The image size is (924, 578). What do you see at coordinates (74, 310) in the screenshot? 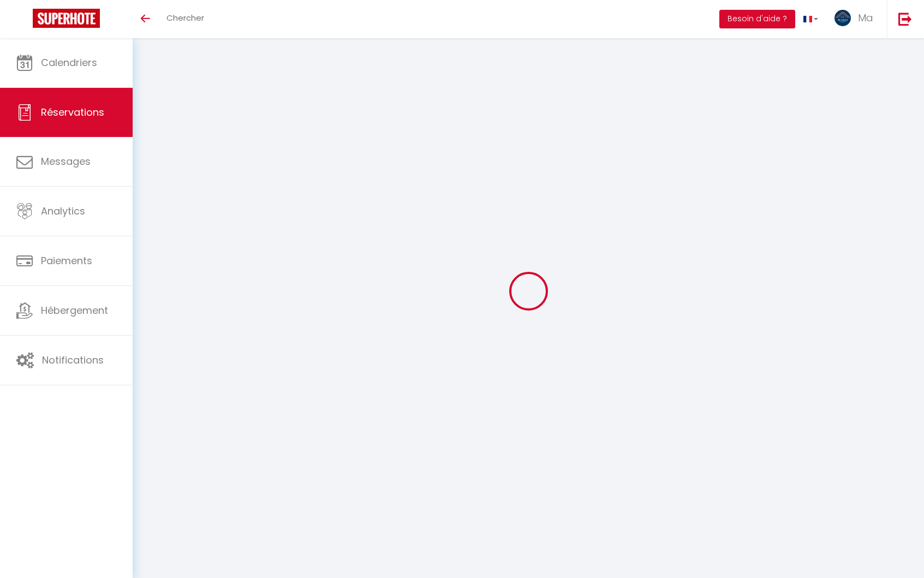
I see `span: Hébergement` at bounding box center [74, 310].